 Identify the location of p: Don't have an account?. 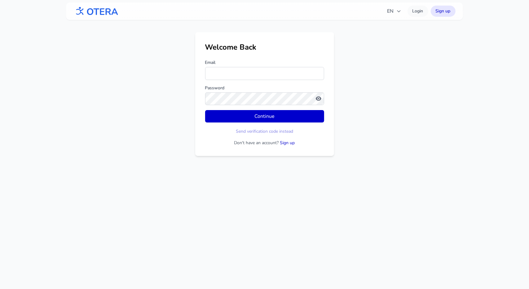
(265, 143).